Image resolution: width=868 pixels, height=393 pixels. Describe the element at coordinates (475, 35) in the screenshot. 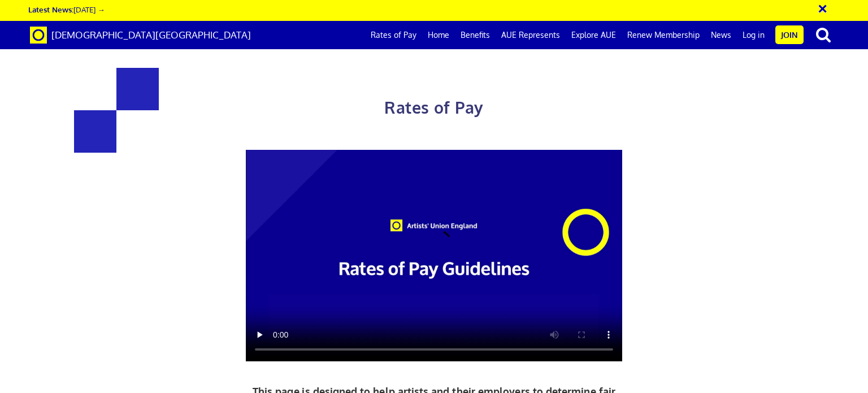

I see `a: Benefits` at that location.